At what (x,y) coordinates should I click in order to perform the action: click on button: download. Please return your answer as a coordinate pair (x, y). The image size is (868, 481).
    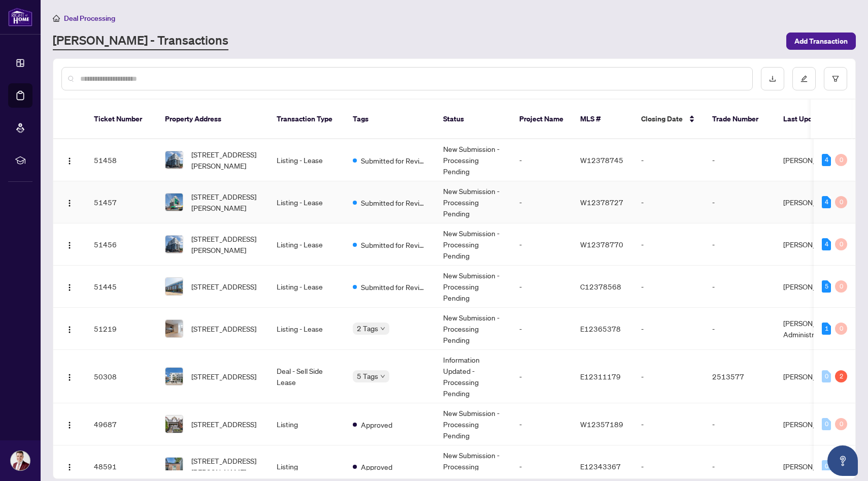
    Looking at the image, I should click on (773, 79).